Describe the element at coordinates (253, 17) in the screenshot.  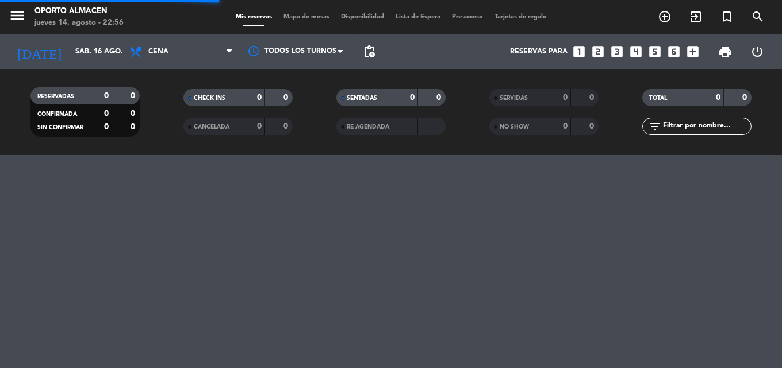
I see `span: Mis reservas` at that location.